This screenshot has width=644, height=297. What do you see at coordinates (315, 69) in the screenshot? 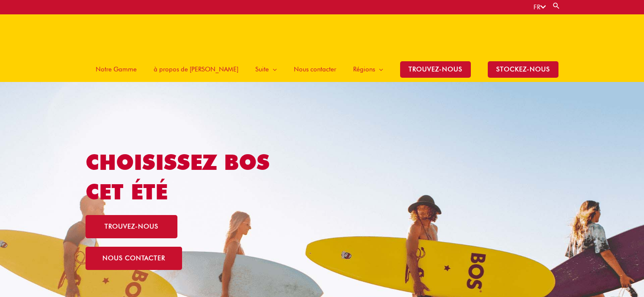
I see `span: Nous contacter` at bounding box center [315, 69].